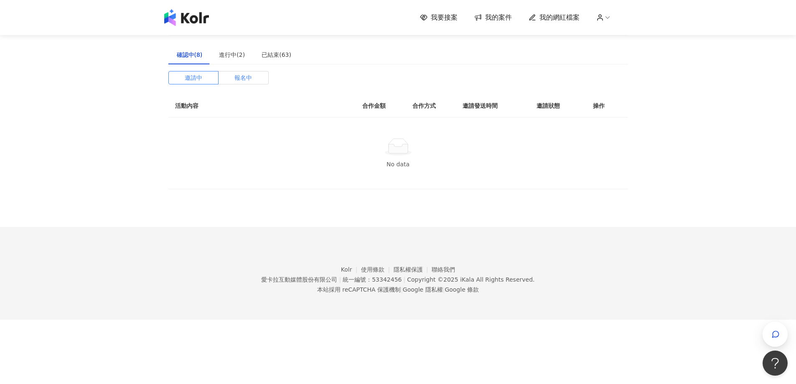 Image resolution: width=796 pixels, height=384 pixels. I want to click on img: logo, so click(186, 18).